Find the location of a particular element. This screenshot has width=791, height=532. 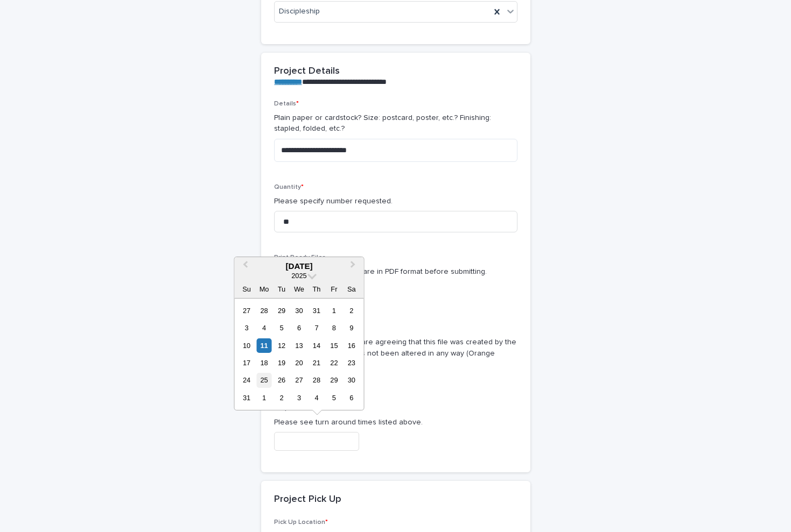

p: Please see turn around times listed above. is located at coordinates (396, 422).